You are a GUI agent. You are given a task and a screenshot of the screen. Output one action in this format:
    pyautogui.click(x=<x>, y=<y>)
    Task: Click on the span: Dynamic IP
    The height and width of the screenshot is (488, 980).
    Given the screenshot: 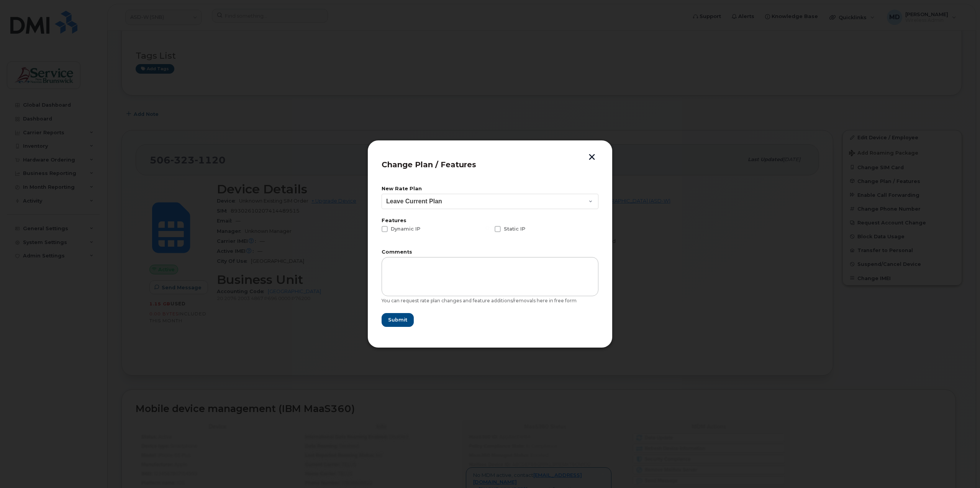 What is the action you would take?
    pyautogui.click(x=405, y=229)
    